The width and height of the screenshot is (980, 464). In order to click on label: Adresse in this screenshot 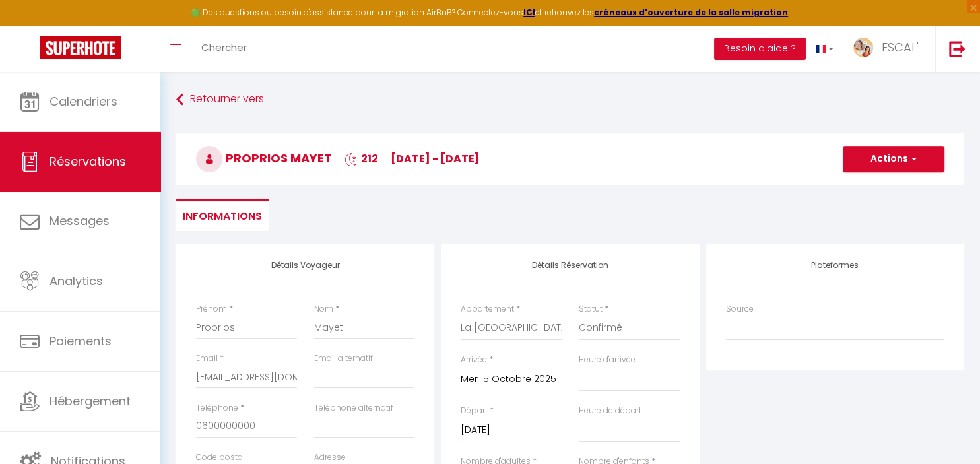, I will do `click(330, 458)`.